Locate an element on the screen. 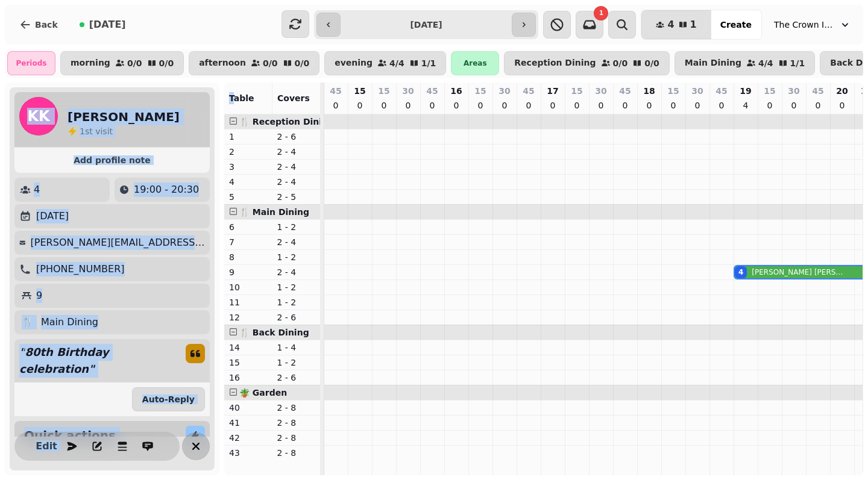 Image resolution: width=868 pixels, height=480 pixels. span: 🍴 Main Dining is located at coordinates (274, 212).